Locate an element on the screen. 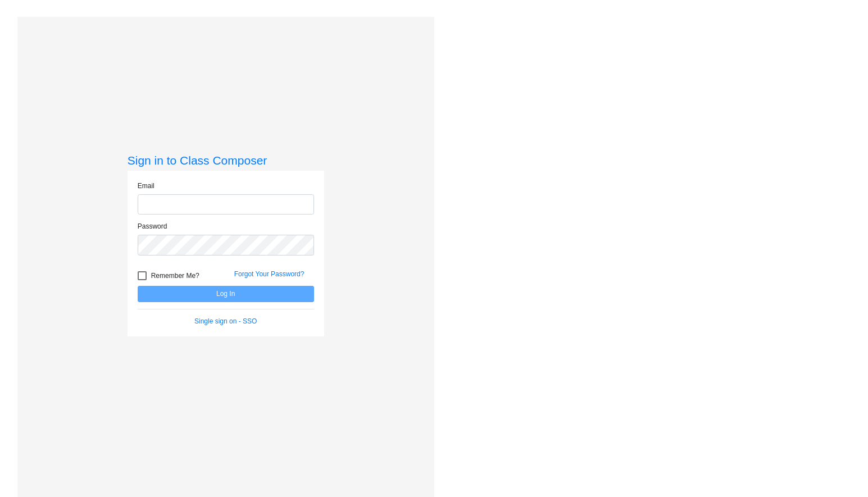 This screenshot has height=497, width=868. a: Single sign on - SSO is located at coordinates (225, 322).